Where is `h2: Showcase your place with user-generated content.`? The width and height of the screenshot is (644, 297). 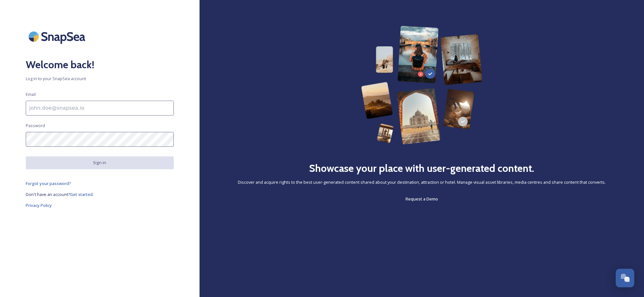
h2: Showcase your place with user-generated content. is located at coordinates (422, 168).